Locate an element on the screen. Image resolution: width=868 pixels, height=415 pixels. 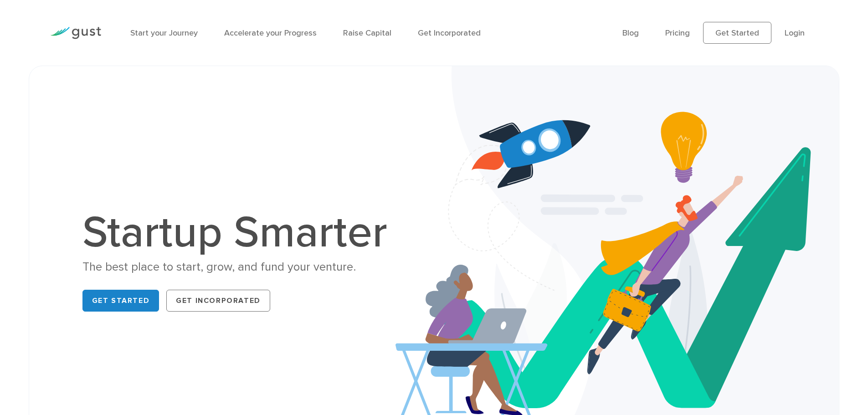
a: Accelerate your Progress is located at coordinates (270, 33).